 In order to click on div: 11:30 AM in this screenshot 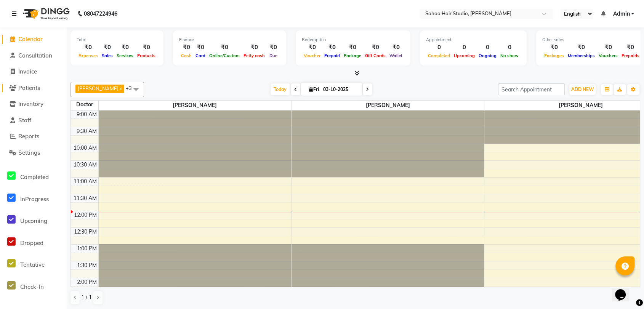, I will do `click(85, 198)`.